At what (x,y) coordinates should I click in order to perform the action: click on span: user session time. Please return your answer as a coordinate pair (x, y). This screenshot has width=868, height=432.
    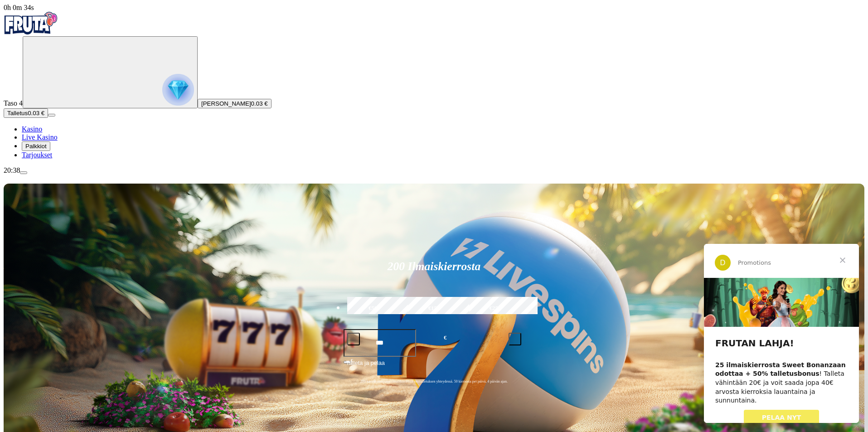
    Looking at the image, I should click on (19, 7).